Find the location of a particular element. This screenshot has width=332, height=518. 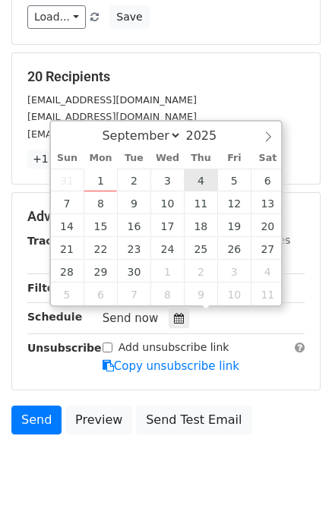

span: September 30, 2025 is located at coordinates (134, 271).